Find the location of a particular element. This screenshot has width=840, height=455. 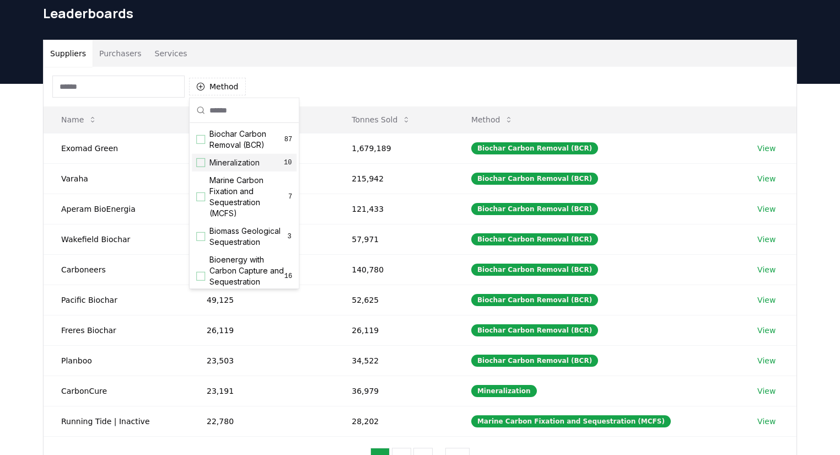

td: Planboo is located at coordinates (116, 360).